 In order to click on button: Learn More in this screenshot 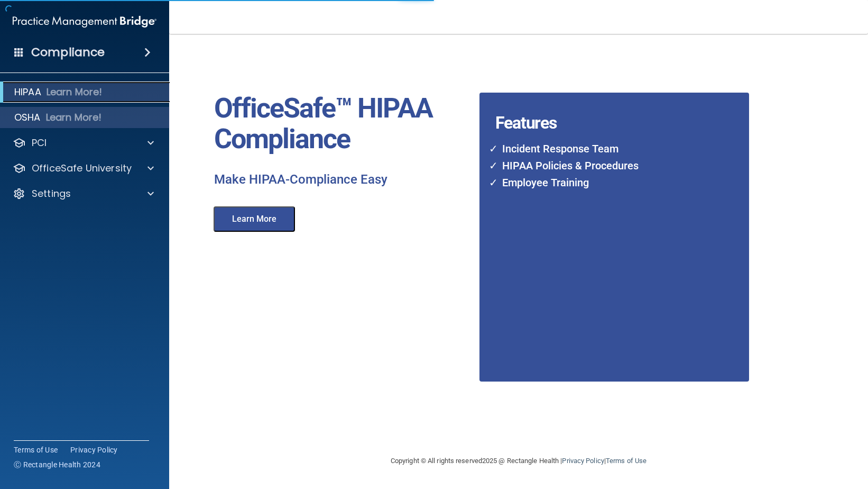, I will do `click(254, 219)`.